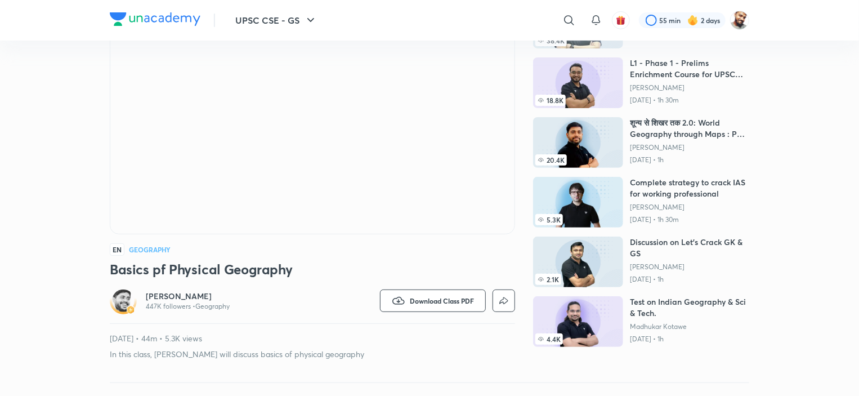 This screenshot has height=396, width=859. I want to click on h6: Test on Indian Geography & Sci & Tech., so click(690, 307).